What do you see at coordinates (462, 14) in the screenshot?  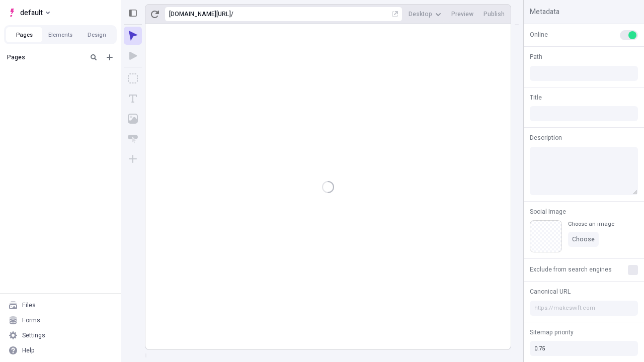 I see `button: Preview` at bounding box center [462, 14].